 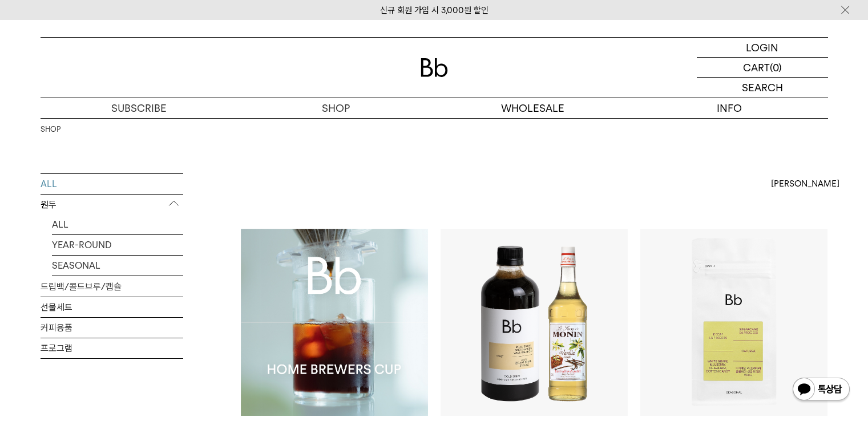 What do you see at coordinates (756, 68) in the screenshot?
I see `p: CART` at bounding box center [756, 68].